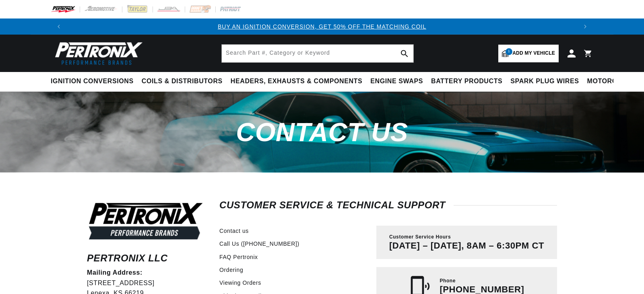 This screenshot has width=644, height=294. I want to click on slideshow-component: Translation missing: en.sections.announcements.announcement_bar, so click(322, 27).